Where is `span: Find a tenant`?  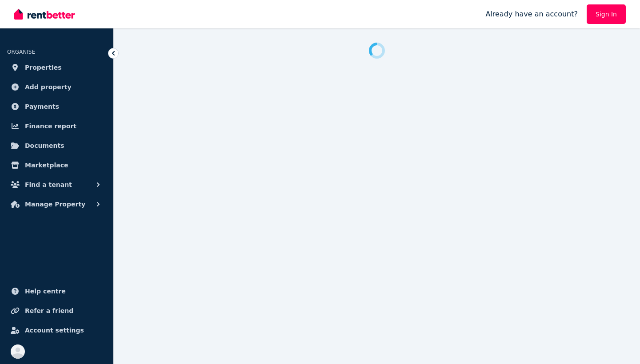 span: Find a tenant is located at coordinates (48, 185).